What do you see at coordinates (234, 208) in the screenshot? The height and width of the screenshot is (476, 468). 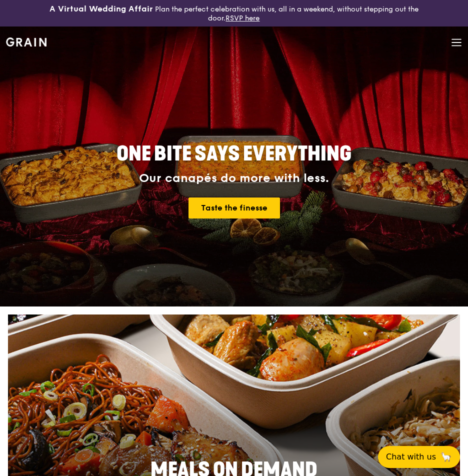 I see `a: Taste the finesse` at bounding box center [234, 208].